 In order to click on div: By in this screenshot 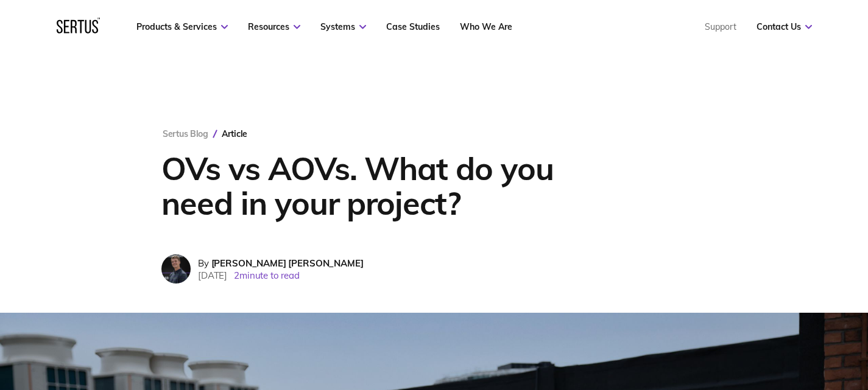, I will do `click(281, 263)`.